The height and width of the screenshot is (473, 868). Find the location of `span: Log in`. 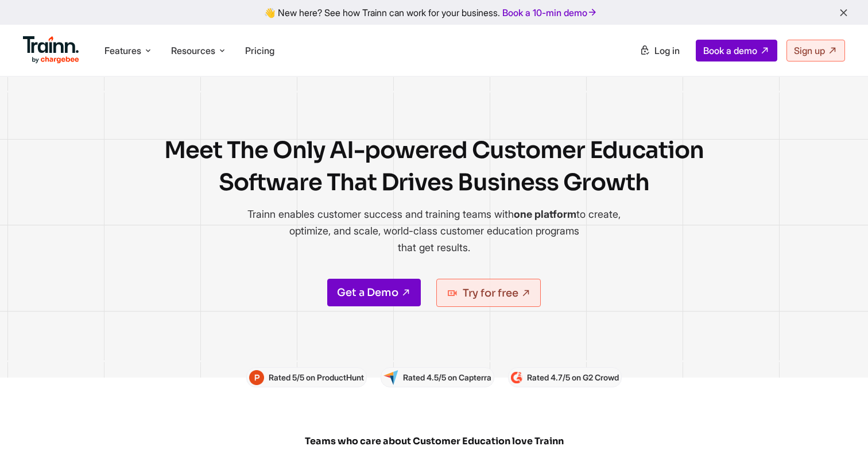

span: Log in is located at coordinates (668, 51).